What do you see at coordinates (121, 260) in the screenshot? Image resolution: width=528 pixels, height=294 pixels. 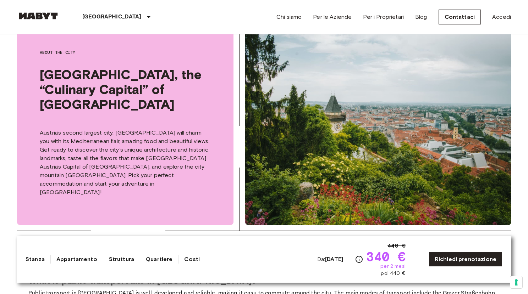 I see `a: Struttura` at bounding box center [121, 260].